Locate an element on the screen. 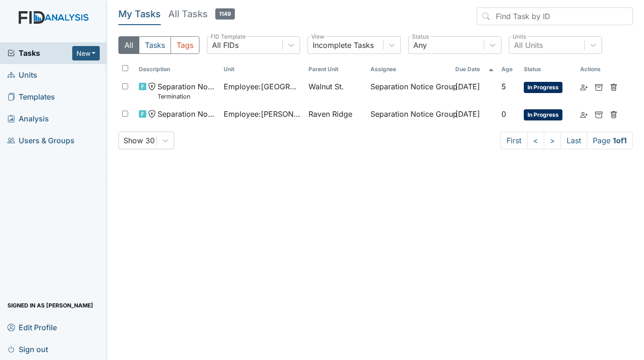 This screenshot has height=360, width=644. span: Sign out is located at coordinates (28, 349).